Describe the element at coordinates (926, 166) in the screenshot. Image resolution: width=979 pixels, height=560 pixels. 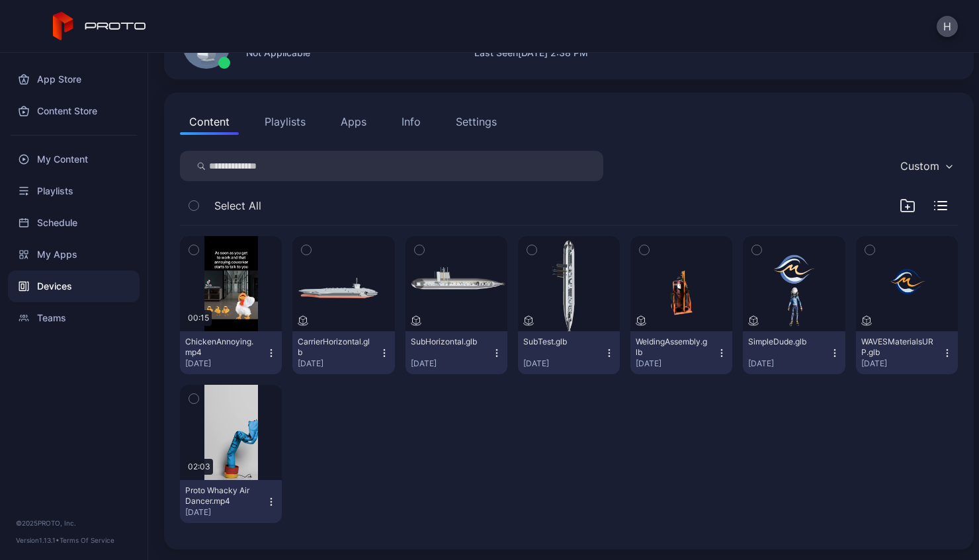
I see `button: Custom` at that location.